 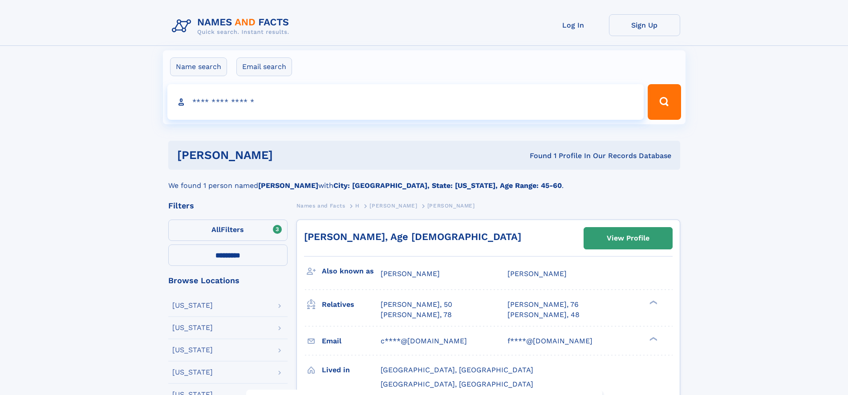 I want to click on span: All, so click(x=216, y=229).